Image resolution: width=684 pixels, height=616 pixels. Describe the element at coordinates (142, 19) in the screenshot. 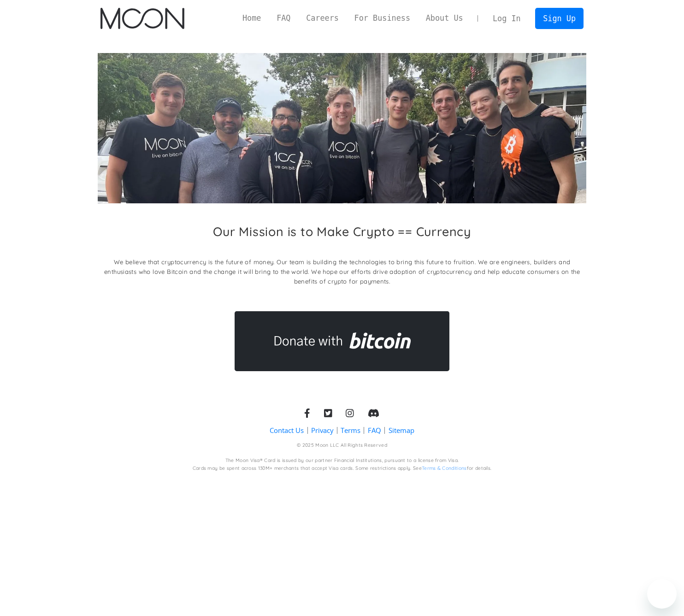

I see `img: Moon Logo` at that location.